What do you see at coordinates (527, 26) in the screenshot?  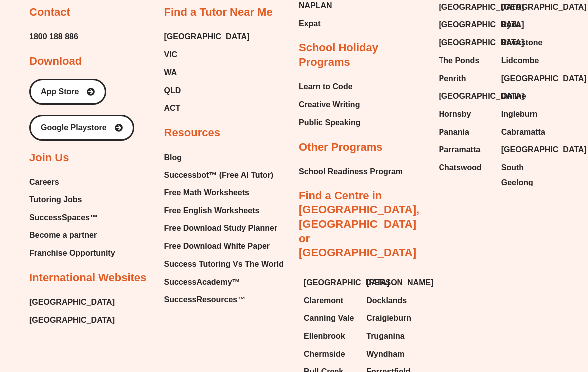 I see `a: Ryde` at bounding box center [527, 26].